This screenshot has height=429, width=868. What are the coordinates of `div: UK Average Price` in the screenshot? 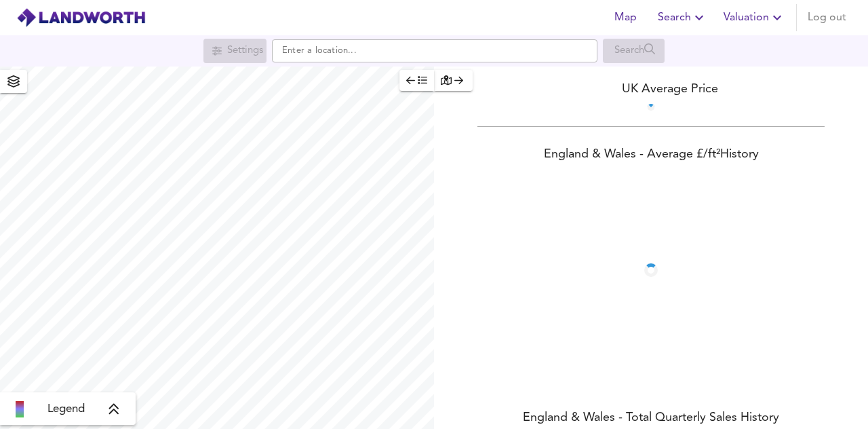 It's located at (651, 89).